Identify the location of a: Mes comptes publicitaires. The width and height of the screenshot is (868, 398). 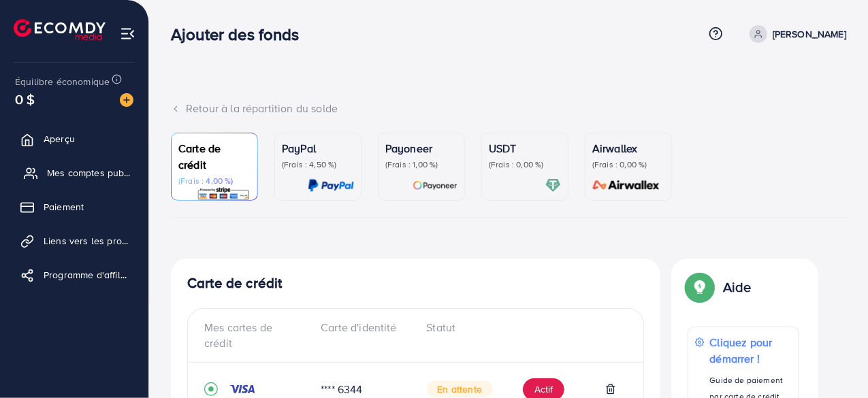
(74, 173).